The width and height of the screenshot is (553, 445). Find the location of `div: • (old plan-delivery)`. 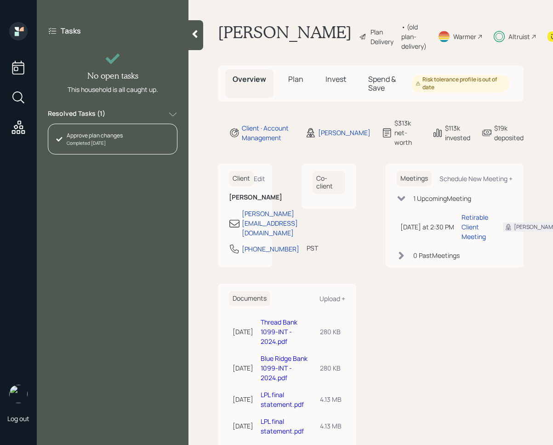

div: • (old plan-delivery) is located at coordinates (414, 36).